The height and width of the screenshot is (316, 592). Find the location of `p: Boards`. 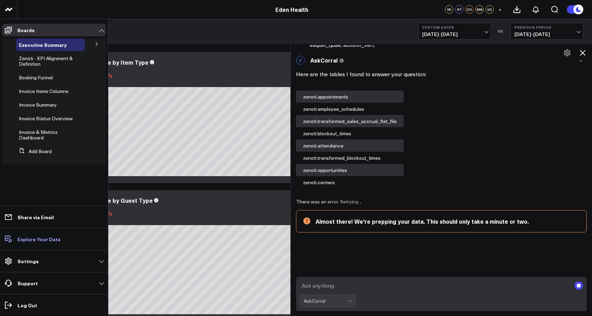

p: Boards is located at coordinates (26, 30).